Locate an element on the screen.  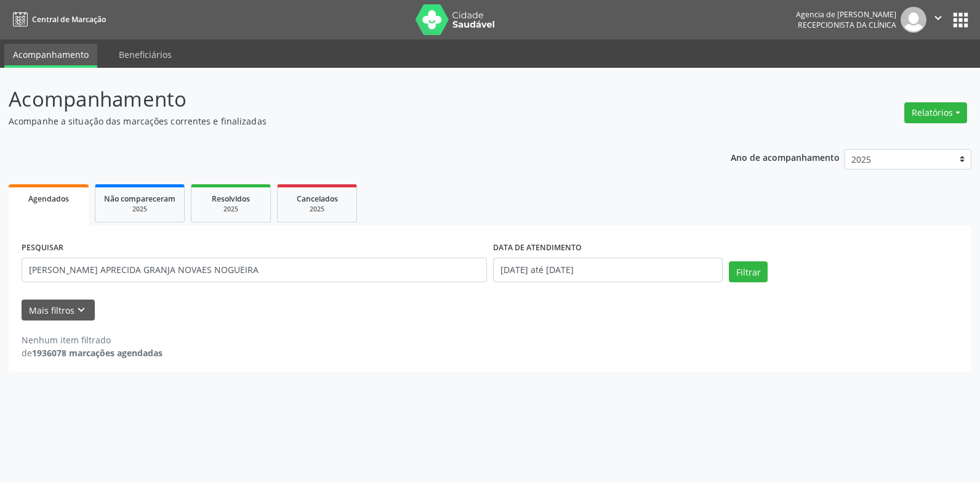
button: Filtrar is located at coordinates (748, 272).